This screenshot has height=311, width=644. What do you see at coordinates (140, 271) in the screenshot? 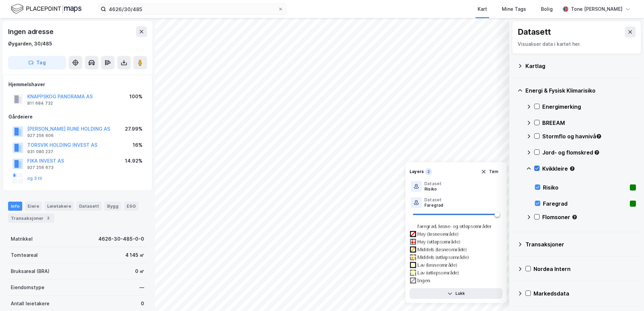
I see `div: 0 ㎡` at bounding box center [140, 271].